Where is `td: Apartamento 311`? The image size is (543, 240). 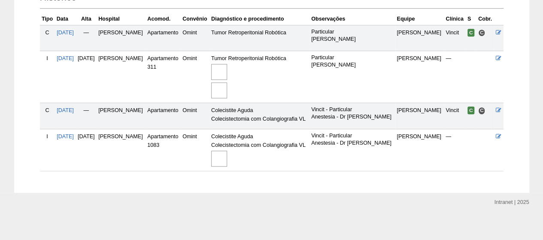 td: Apartamento 311 is located at coordinates (163, 77).